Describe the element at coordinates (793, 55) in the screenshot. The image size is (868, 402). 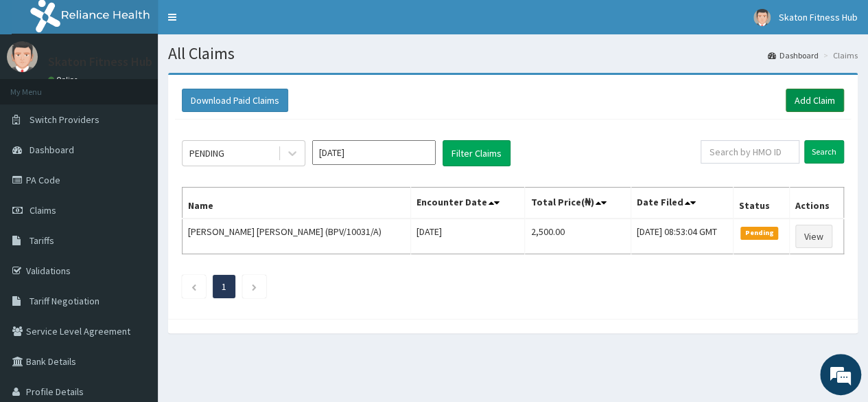
I see `a: Dashboard` at that location.